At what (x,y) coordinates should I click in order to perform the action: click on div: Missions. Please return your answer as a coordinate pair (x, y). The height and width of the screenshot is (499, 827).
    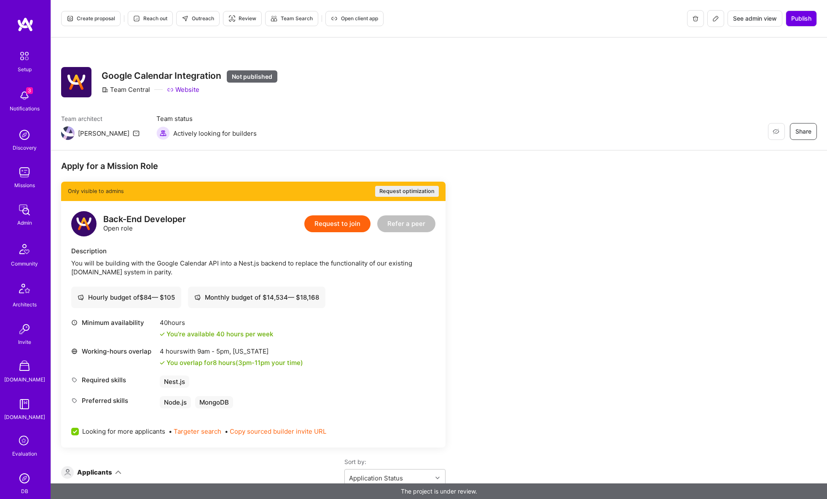
    Looking at the image, I should click on (24, 185).